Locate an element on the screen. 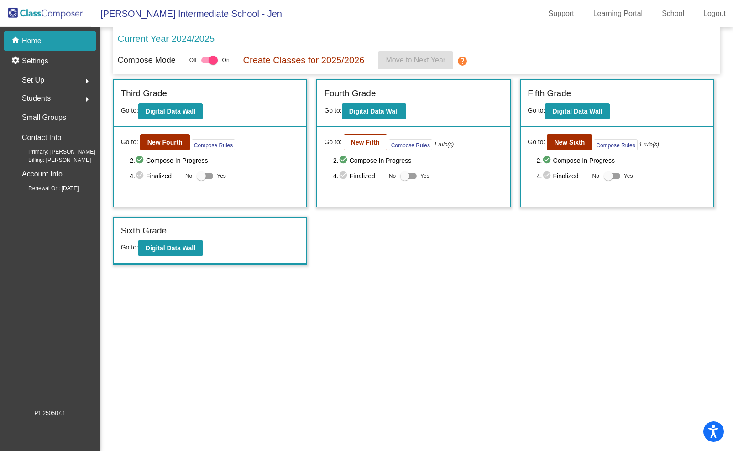 Image resolution: width=733 pixels, height=451 pixels. p: Contact Info is located at coordinates (42, 138).